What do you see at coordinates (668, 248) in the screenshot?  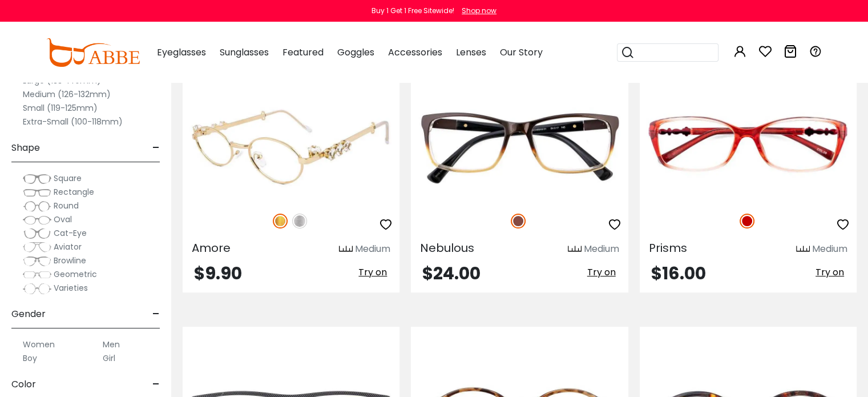 I see `span: Prisms` at bounding box center [668, 248].